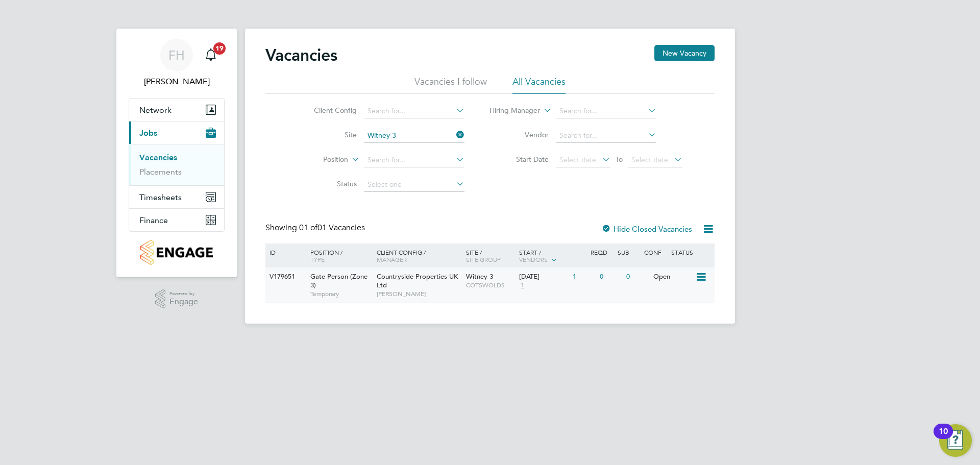 This screenshot has width=980, height=465. I want to click on img: countryside-properties-logo-retina.png, so click(176, 252).